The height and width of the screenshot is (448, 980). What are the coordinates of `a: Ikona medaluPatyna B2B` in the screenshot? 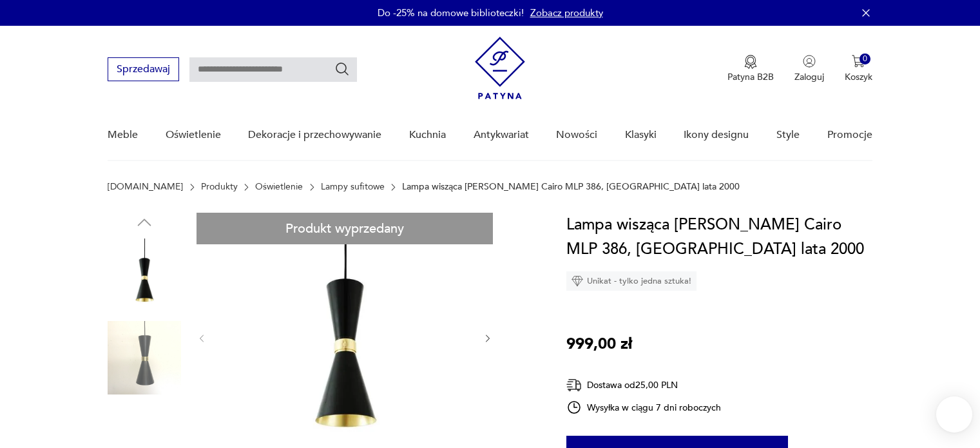 It's located at (750, 69).